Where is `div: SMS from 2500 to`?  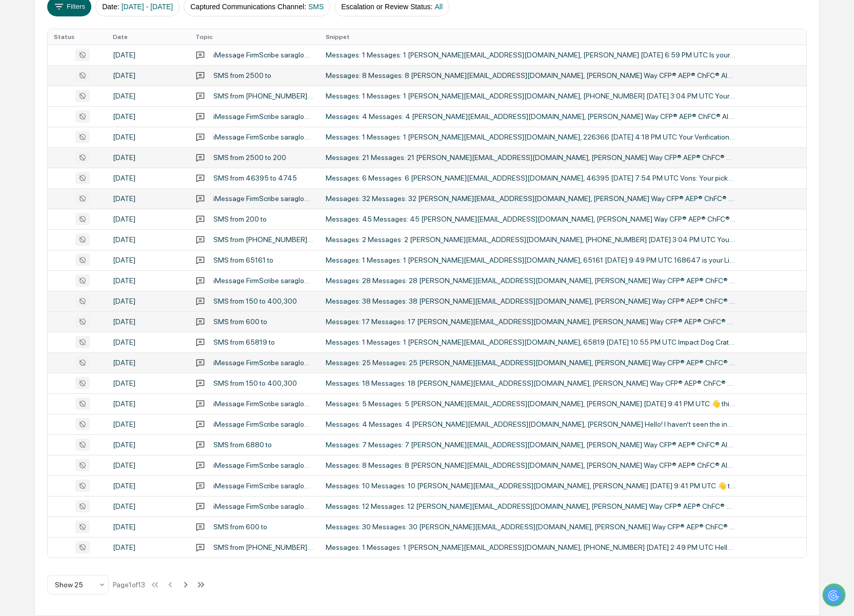
div: SMS from 2500 to is located at coordinates (242, 75).